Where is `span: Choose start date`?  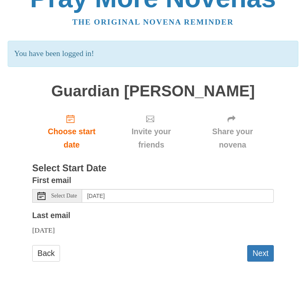 span: Choose start date is located at coordinates (72, 138).